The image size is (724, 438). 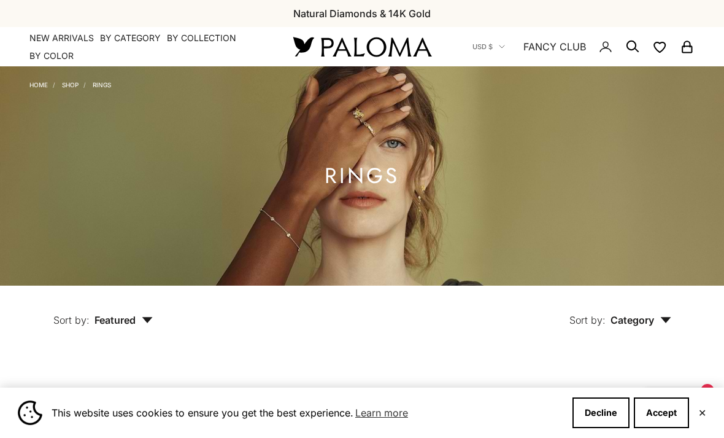 What do you see at coordinates (103, 311) in the screenshot?
I see `button: Sort by: Featured` at bounding box center [103, 311].